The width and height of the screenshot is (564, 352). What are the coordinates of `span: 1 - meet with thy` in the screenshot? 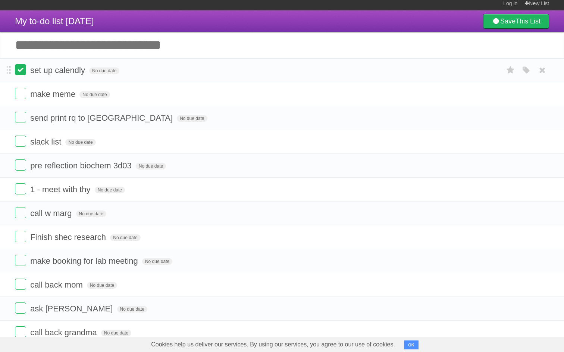 It's located at (61, 189).